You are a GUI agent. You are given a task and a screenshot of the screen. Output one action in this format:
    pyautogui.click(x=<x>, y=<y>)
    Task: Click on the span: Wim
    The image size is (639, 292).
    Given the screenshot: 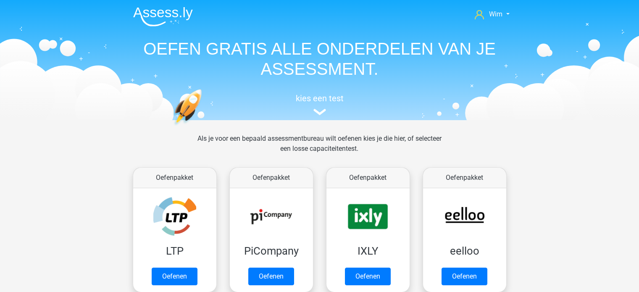 What is the action you would take?
    pyautogui.click(x=496, y=14)
    